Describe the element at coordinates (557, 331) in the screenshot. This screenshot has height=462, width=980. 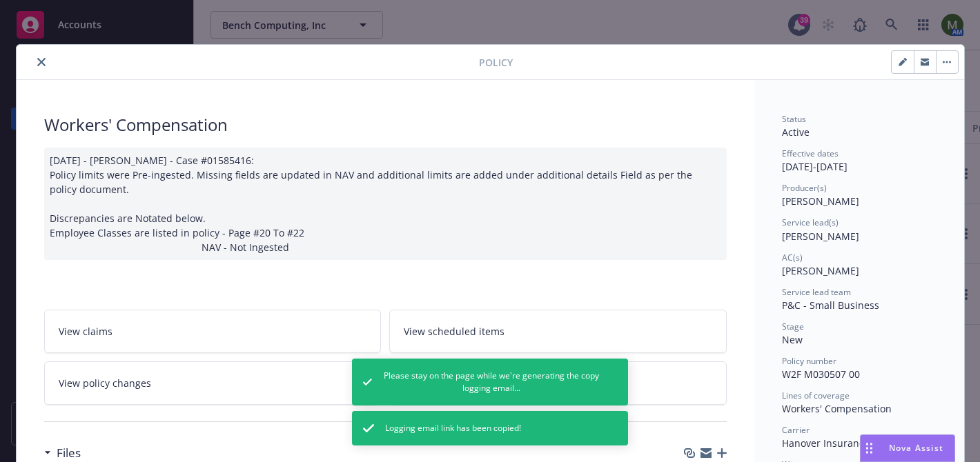
I see `a: View scheduled items` at that location.